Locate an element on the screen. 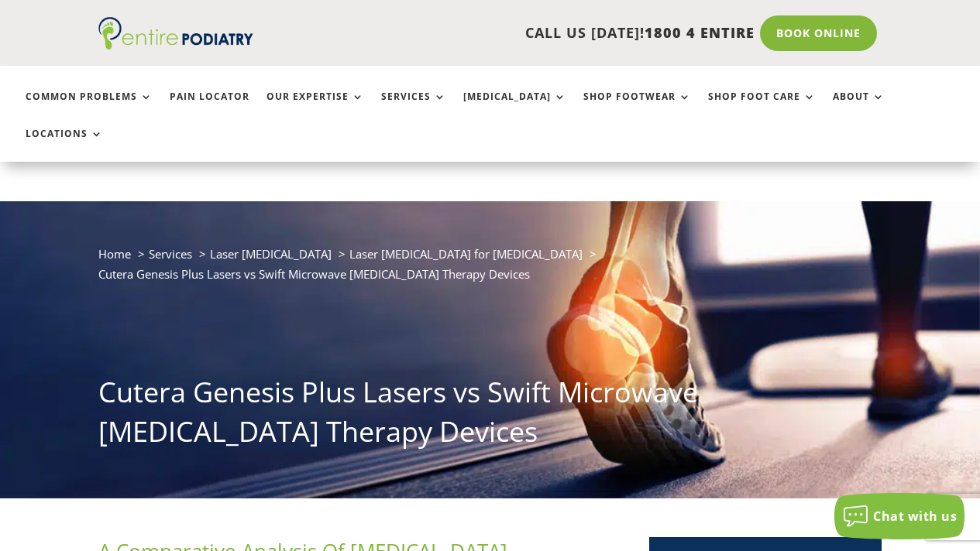 The image size is (980, 551). span: Chat with us is located at coordinates (915, 517).